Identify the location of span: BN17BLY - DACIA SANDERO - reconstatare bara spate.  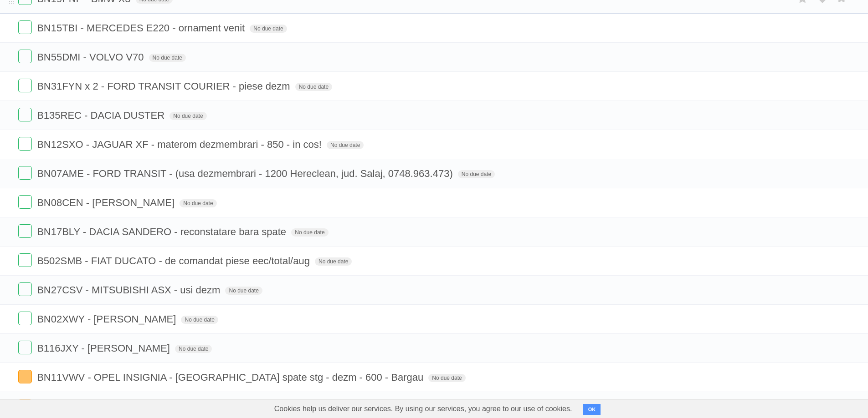
(163, 232).